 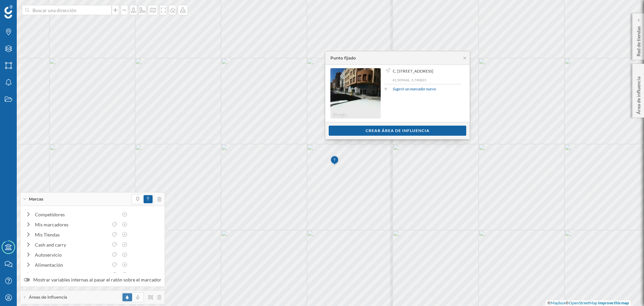 What do you see at coordinates (71, 275) in the screenshot?
I see `div: Hipermercados` at bounding box center [71, 275].